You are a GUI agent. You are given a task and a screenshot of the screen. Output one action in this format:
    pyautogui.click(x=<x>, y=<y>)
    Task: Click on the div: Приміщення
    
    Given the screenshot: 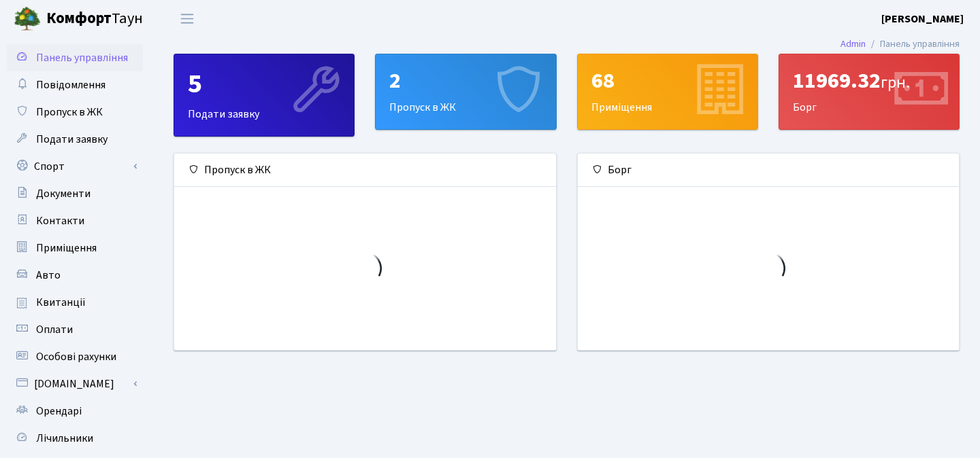 What is the action you would take?
    pyautogui.click(x=667, y=92)
    